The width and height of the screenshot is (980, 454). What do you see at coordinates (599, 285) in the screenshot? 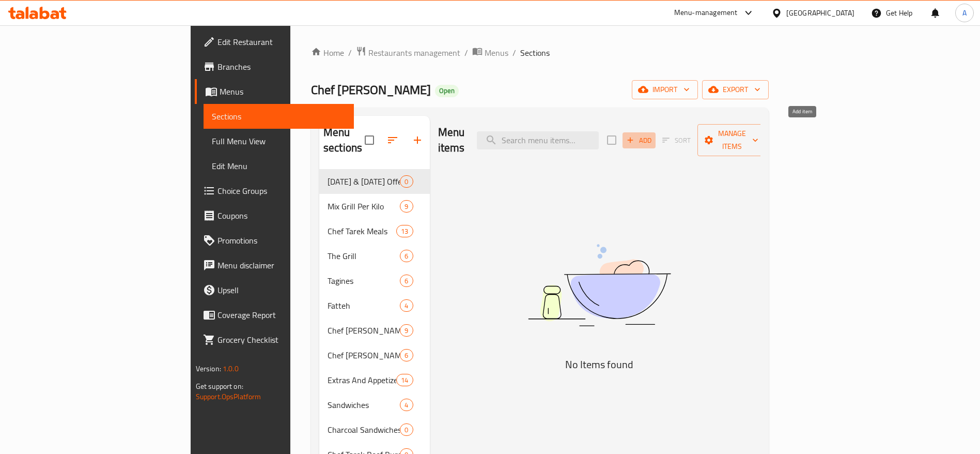
I see `img: dish.svg` at bounding box center [599, 285].